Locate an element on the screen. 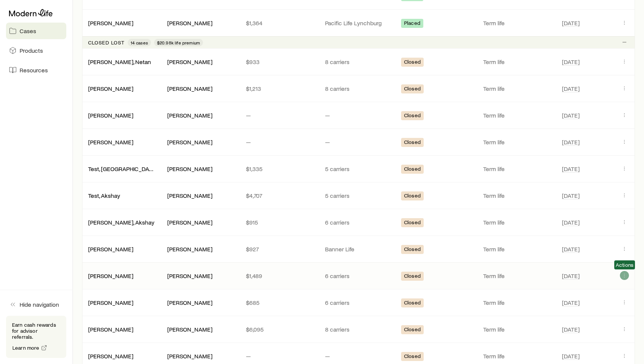 Image resolution: width=644 pixels, height=364 pixels. p: $6,095 is located at coordinates (279, 329).